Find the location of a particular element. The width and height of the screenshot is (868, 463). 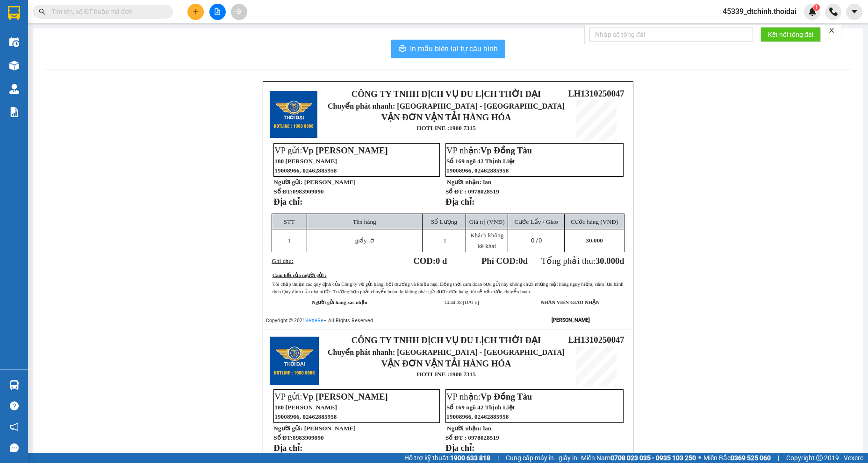

span: 0 đ is located at coordinates (441, 260).